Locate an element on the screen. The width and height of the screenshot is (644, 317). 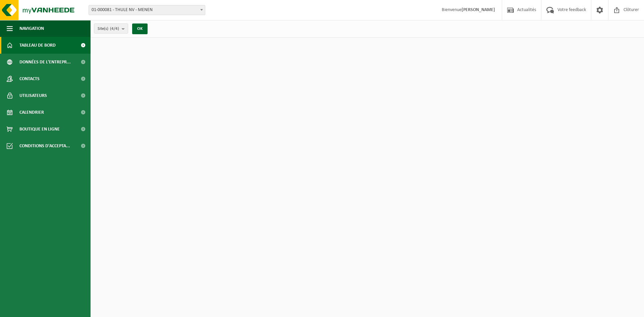
span: Données de l'entrepr... is located at coordinates (45, 62).